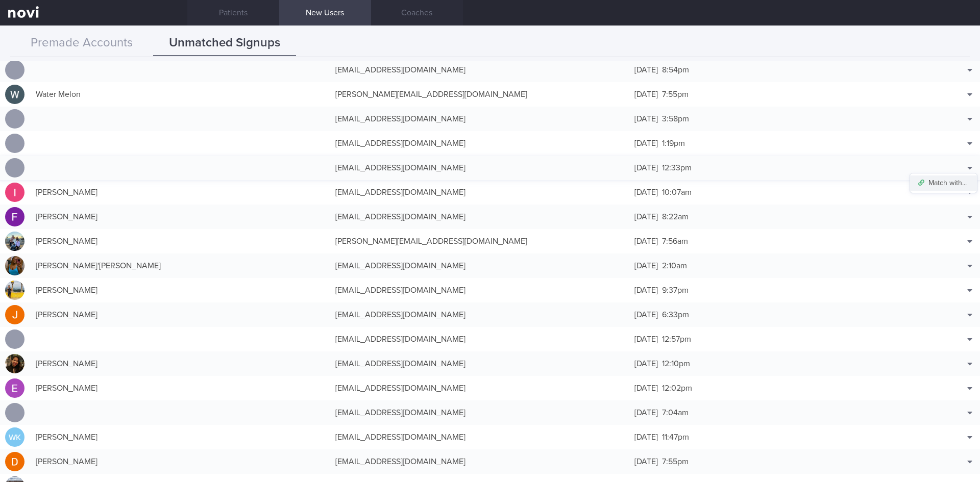 This screenshot has width=980, height=482. Describe the element at coordinates (180, 94) in the screenshot. I see `div: Water Melon` at that location.